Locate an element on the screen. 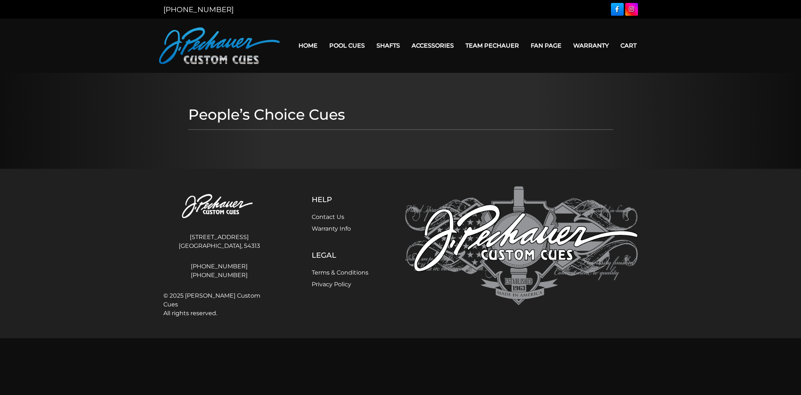 This screenshot has width=801, height=395. h5: Legal is located at coordinates (340, 255).